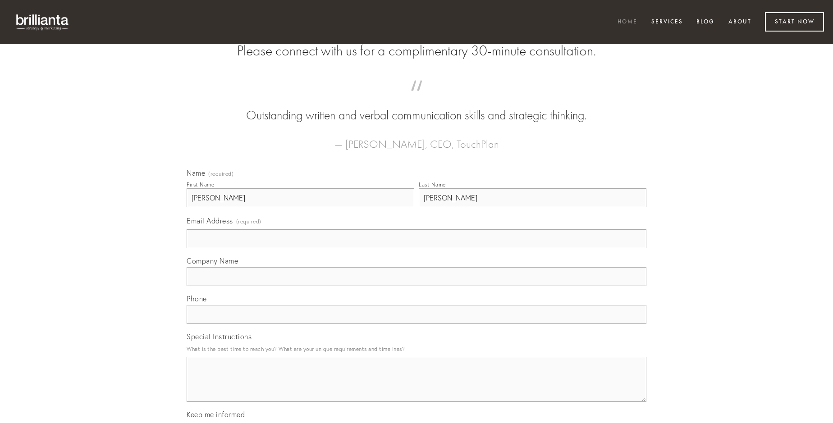 Image resolution: width=833 pixels, height=423 pixels. I want to click on span: Keep me informed, so click(215, 415).